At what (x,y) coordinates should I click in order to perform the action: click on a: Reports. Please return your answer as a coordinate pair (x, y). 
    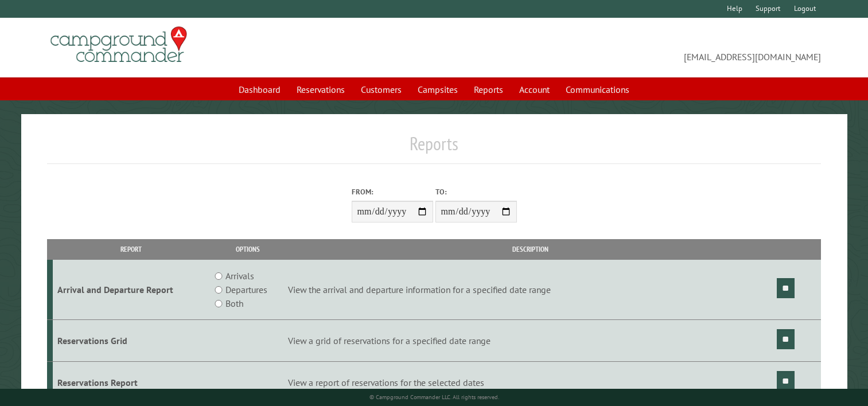
    Looking at the image, I should click on (488, 89).